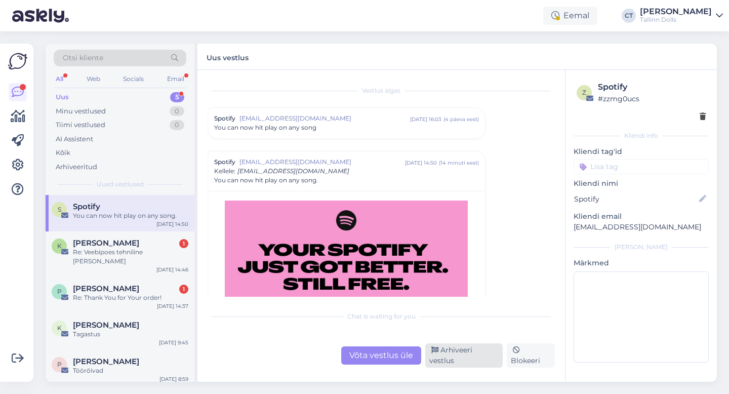 Image resolution: width=729 pixels, height=394 pixels. What do you see at coordinates (93, 79) in the screenshot?
I see `div: Web` at bounding box center [93, 79].